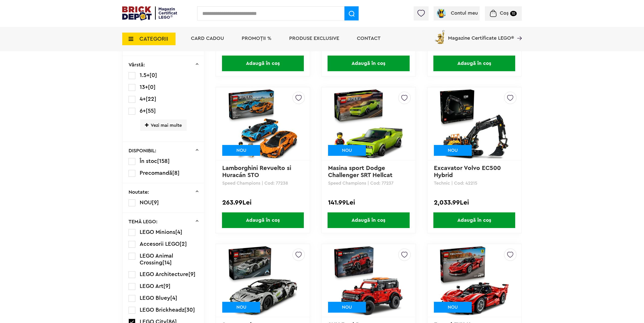  Describe the element at coordinates (504, 13) in the screenshot. I see `span: Coș` at that location.